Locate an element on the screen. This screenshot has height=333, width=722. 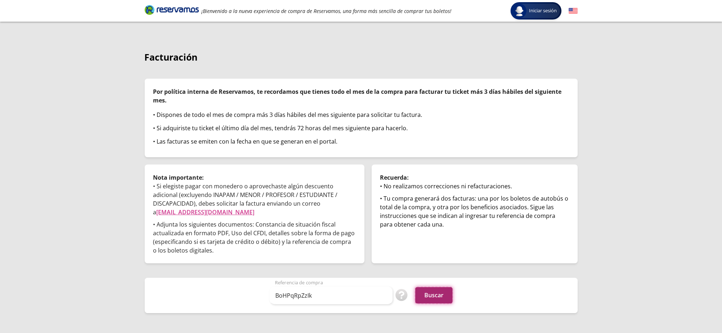
button: English is located at coordinates (573, 11).